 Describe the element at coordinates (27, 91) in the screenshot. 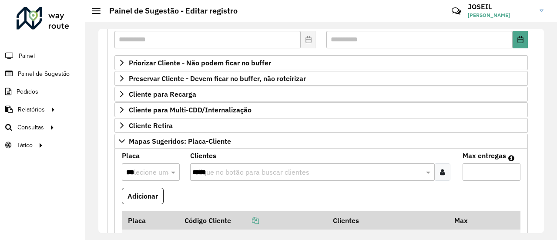

I see `span: Pedidos` at that location.